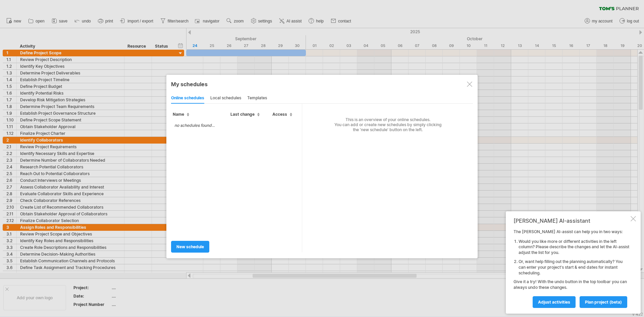  I want to click on div: online schedules, so click(187, 98).